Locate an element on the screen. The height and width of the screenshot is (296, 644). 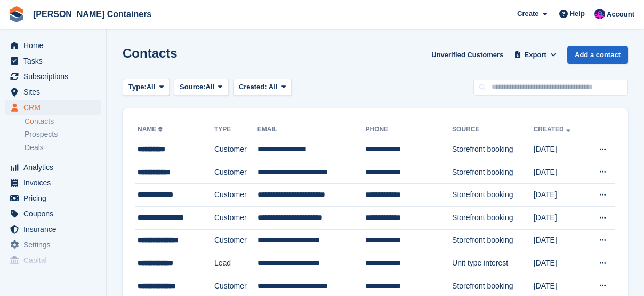
span: Capital is located at coordinates (56, 260).